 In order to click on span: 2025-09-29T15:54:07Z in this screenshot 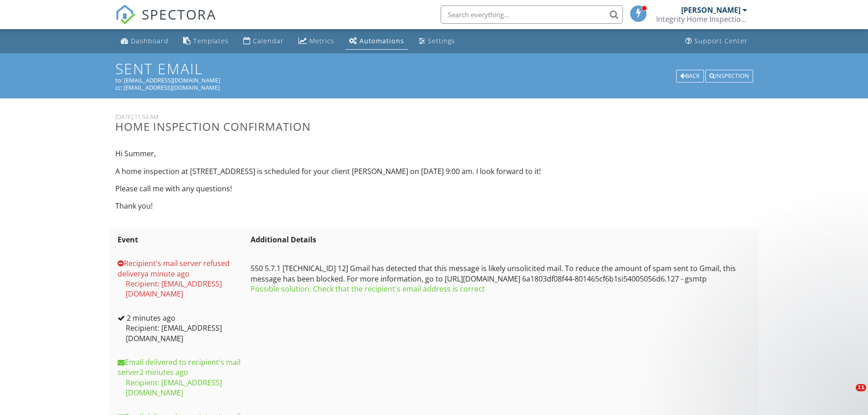, I will do `click(151, 318)`.